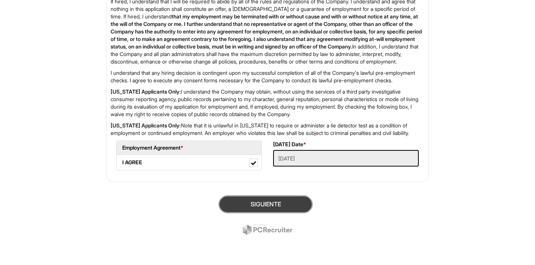  What do you see at coordinates (189, 148) in the screenshot?
I see `h5: Employment Agreement` at bounding box center [189, 148].